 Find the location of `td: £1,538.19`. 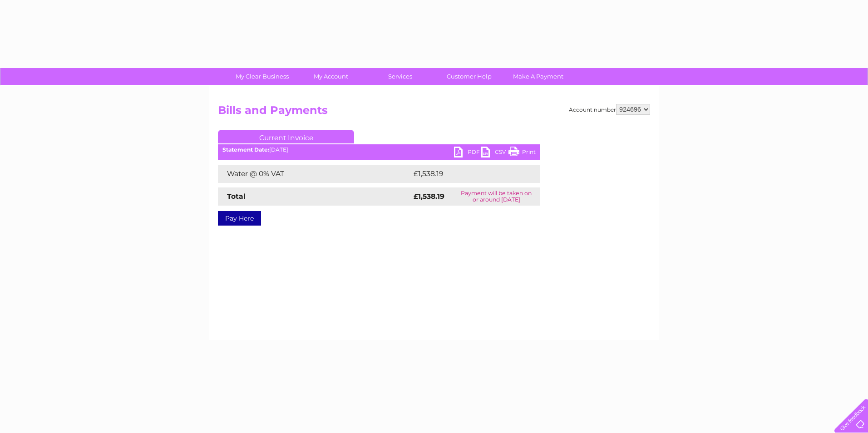

td: £1,538.19 is located at coordinates (468, 174).